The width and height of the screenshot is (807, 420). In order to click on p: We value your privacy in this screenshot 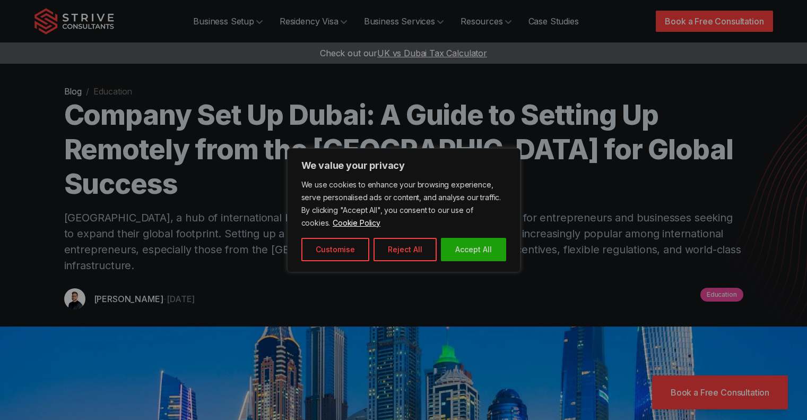, I will do `click(404, 166)`.